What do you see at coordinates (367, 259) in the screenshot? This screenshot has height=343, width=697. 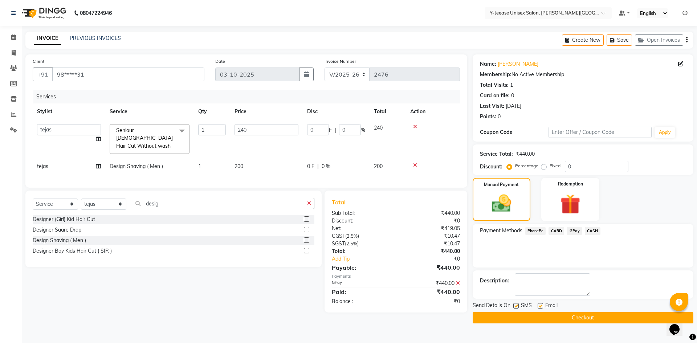 I see `a: Add Tip` at bounding box center [367, 259].